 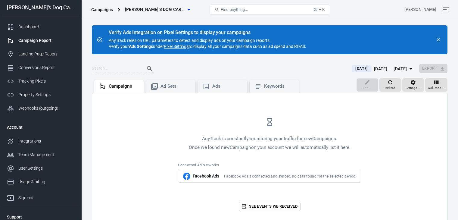 I want to click on button: Find anything...⌘ + K, so click(x=270, y=10).